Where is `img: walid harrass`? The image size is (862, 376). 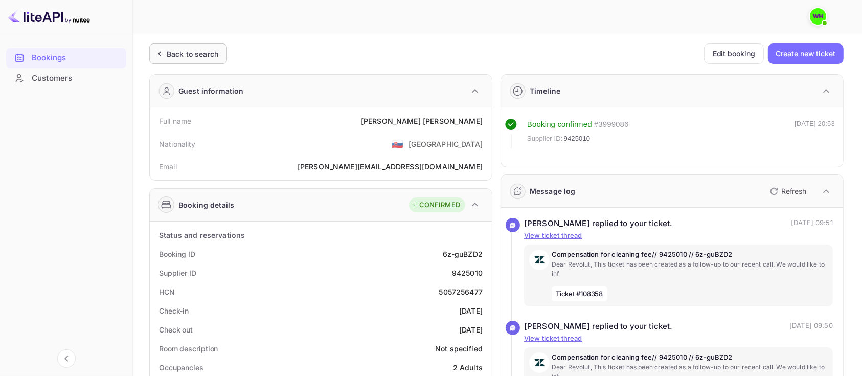 img: walid harrass is located at coordinates (818, 16).